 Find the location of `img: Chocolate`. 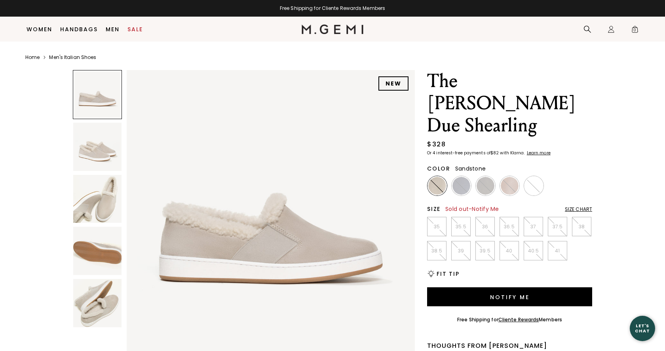

img: Chocolate is located at coordinates (485, 186).